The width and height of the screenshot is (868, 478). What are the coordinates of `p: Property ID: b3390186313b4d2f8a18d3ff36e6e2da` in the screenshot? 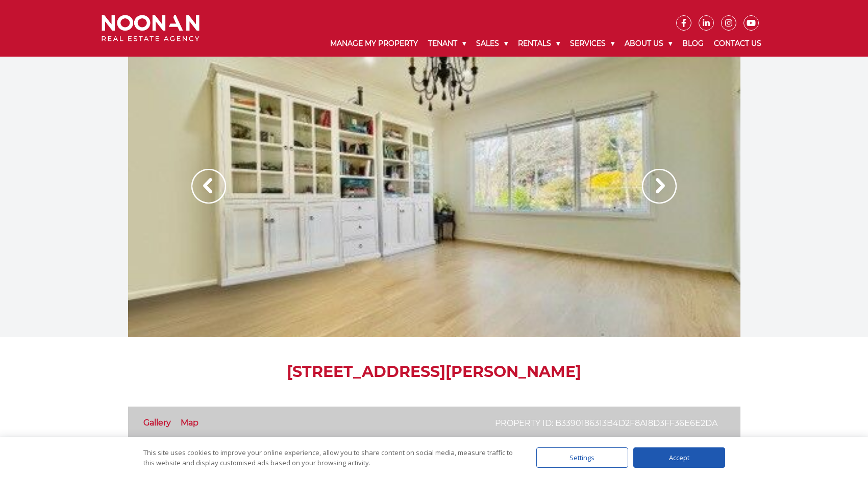 It's located at (606, 423).